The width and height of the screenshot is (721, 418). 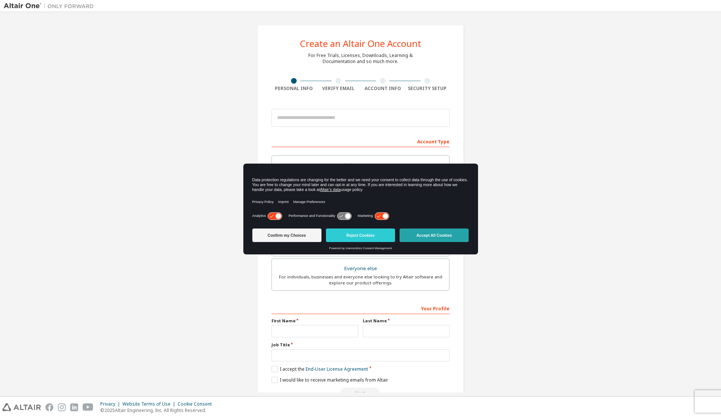 What do you see at coordinates (360, 280) in the screenshot?
I see `div: For individuals, businesses and everyone else looking to try Altair software and explore our prod...` at bounding box center [360, 280].